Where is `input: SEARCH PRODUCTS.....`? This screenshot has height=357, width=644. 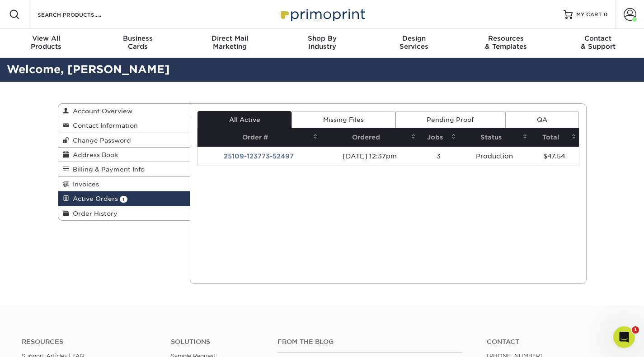
input: SEARCH PRODUCTS..... is located at coordinates (80, 14).